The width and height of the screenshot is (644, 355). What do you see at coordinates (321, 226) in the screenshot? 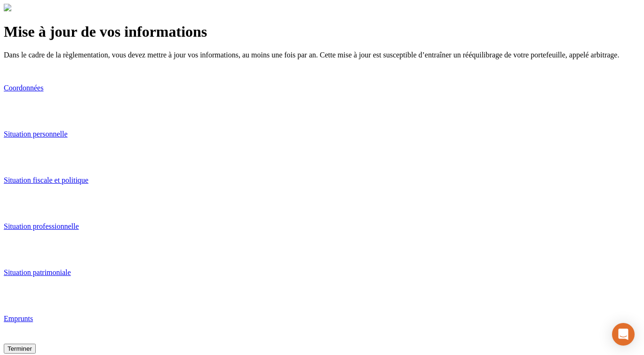
I see `p: Situation professionnelle` at bounding box center [321, 226].